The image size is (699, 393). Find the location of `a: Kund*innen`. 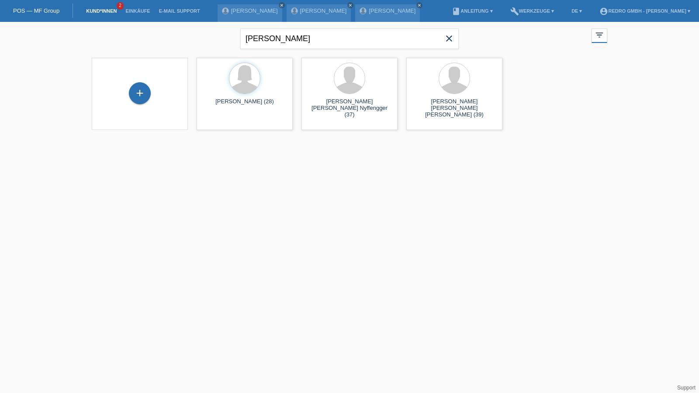

a: Kund*innen is located at coordinates (101, 11).